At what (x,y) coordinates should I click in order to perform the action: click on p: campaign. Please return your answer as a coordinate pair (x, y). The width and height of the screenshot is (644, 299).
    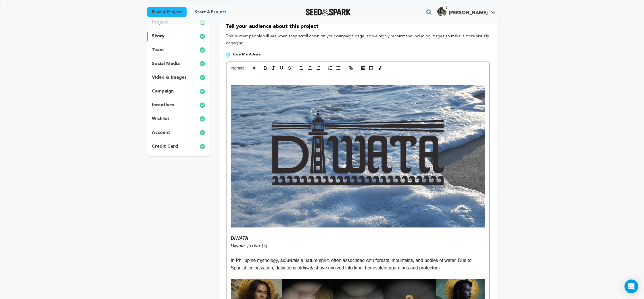
    Looking at the image, I should click on (163, 92).